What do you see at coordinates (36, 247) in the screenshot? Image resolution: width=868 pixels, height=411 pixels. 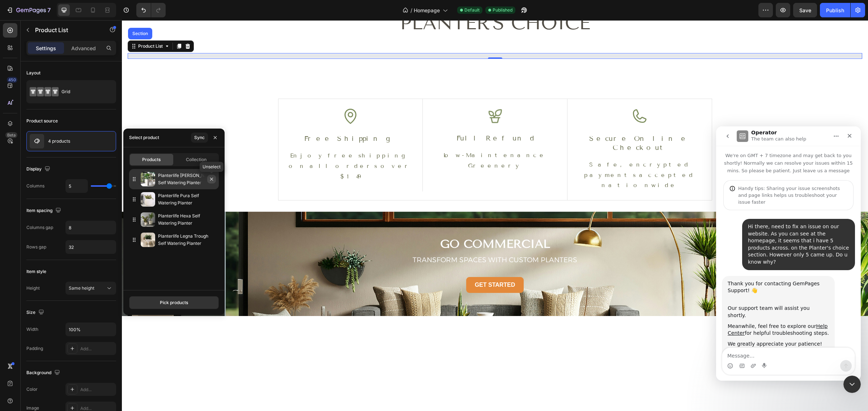 I see `div: Rows gap` at bounding box center [36, 247].